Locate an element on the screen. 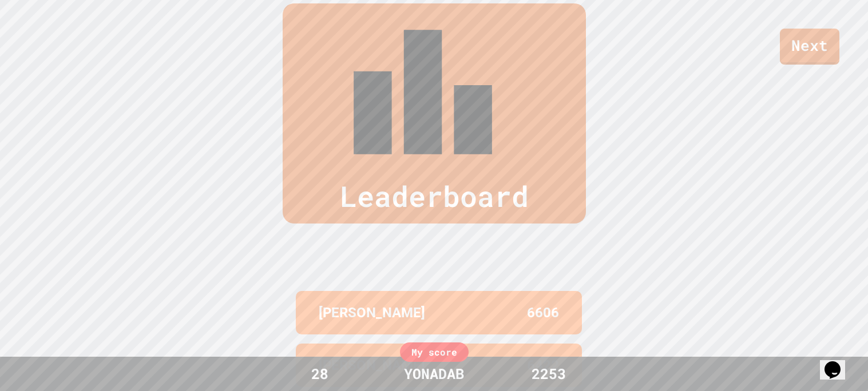 The width and height of the screenshot is (868, 391). a: Next is located at coordinates (810, 46).